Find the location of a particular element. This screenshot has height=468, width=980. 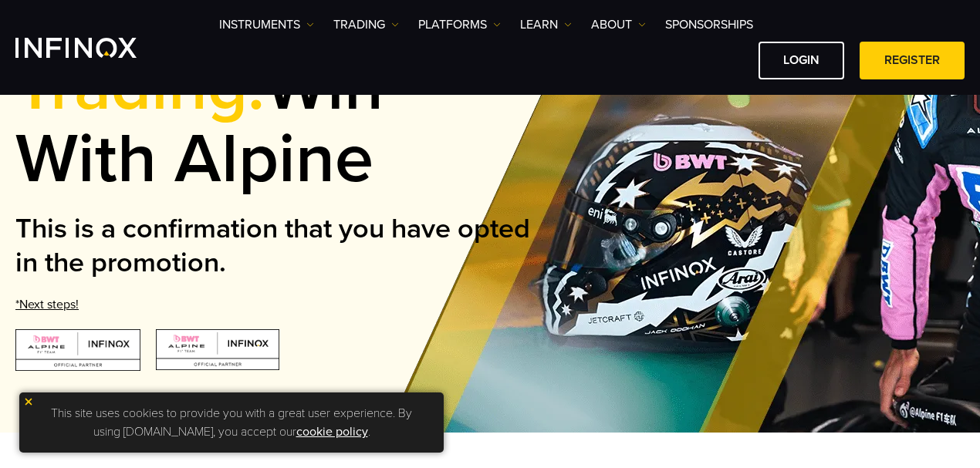

strong: This is a confirmation that you have opted in the promotion. is located at coordinates (272, 245).